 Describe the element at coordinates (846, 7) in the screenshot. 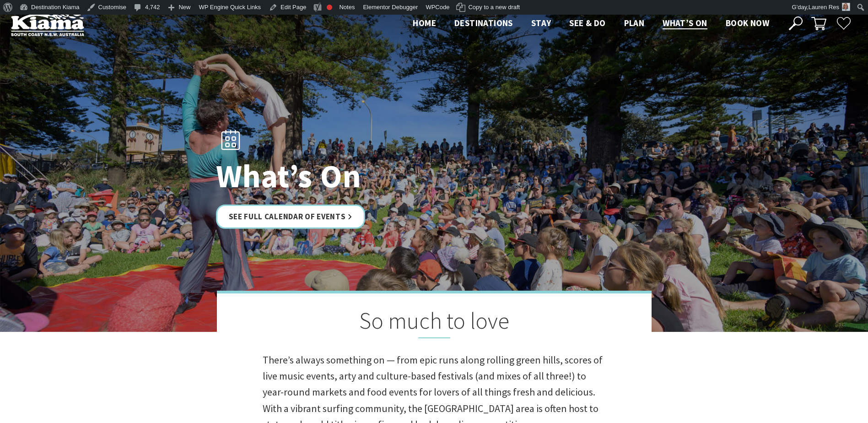

I see `img: Res-lauren-square-150x150.jpg` at that location.